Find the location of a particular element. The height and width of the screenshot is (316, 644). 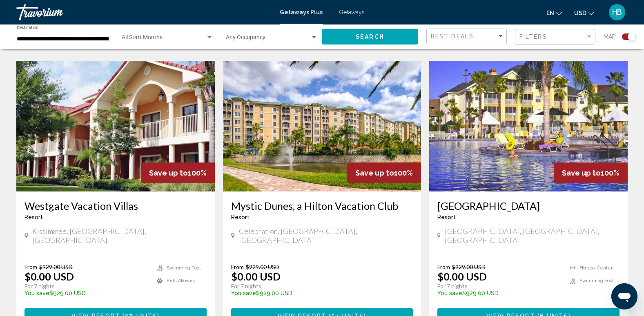

span: Filters is located at coordinates (533, 37).